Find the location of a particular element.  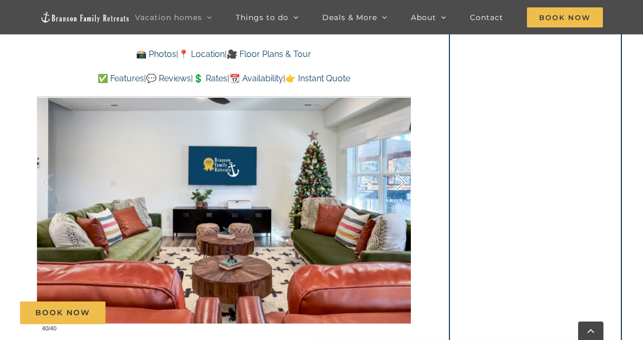

a: 📸 Photos is located at coordinates (156, 54).